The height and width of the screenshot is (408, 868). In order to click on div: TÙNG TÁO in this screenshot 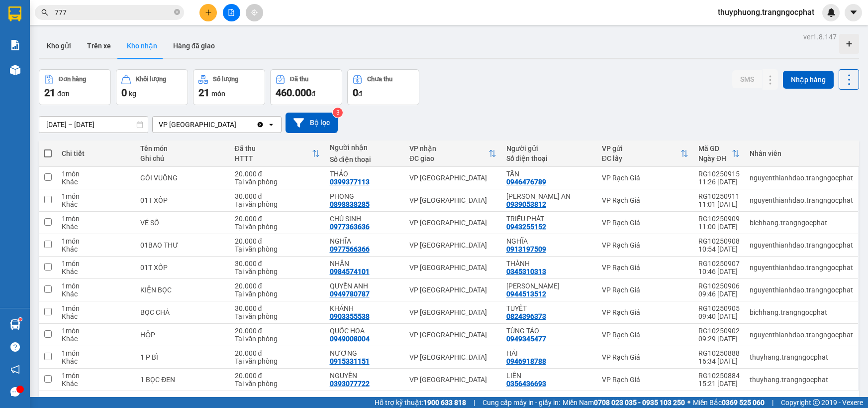, I will do `click(549, 331)`.